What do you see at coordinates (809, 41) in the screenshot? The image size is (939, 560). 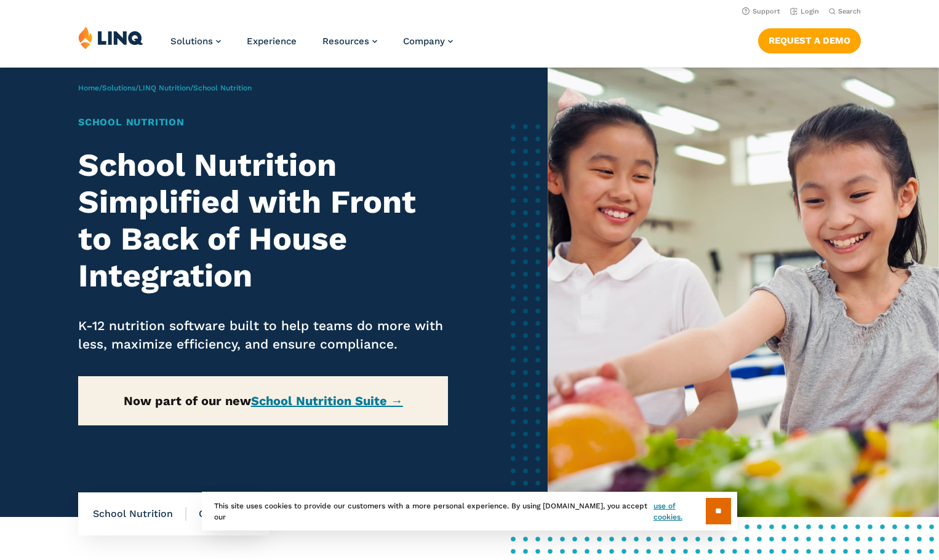 I see `a: Request a Demo` at bounding box center [809, 41].